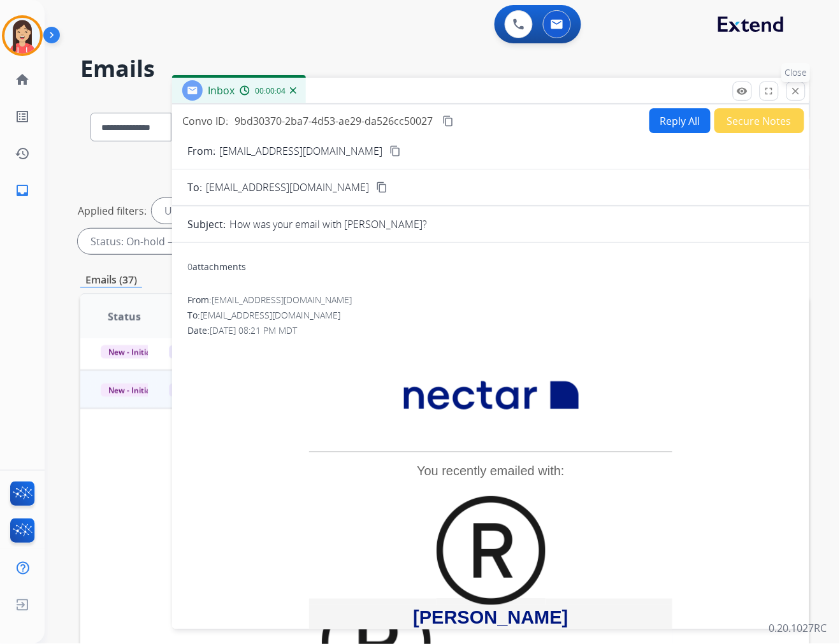 This screenshot has height=644, width=840. What do you see at coordinates (743, 91) in the screenshot?
I see `mat-icon: remove_red_eye` at bounding box center [743, 91].